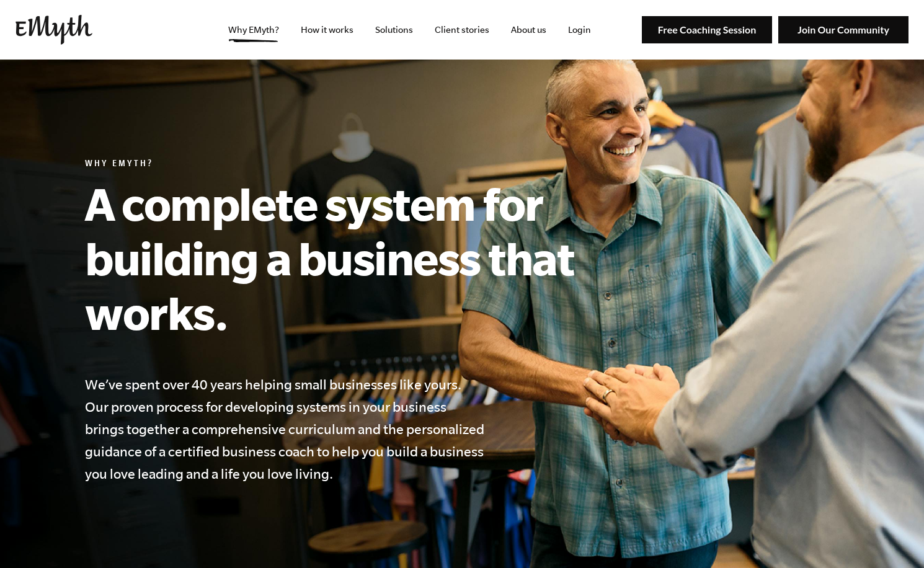  Describe the element at coordinates (54, 30) in the screenshot. I see `img: EMyth` at that location.